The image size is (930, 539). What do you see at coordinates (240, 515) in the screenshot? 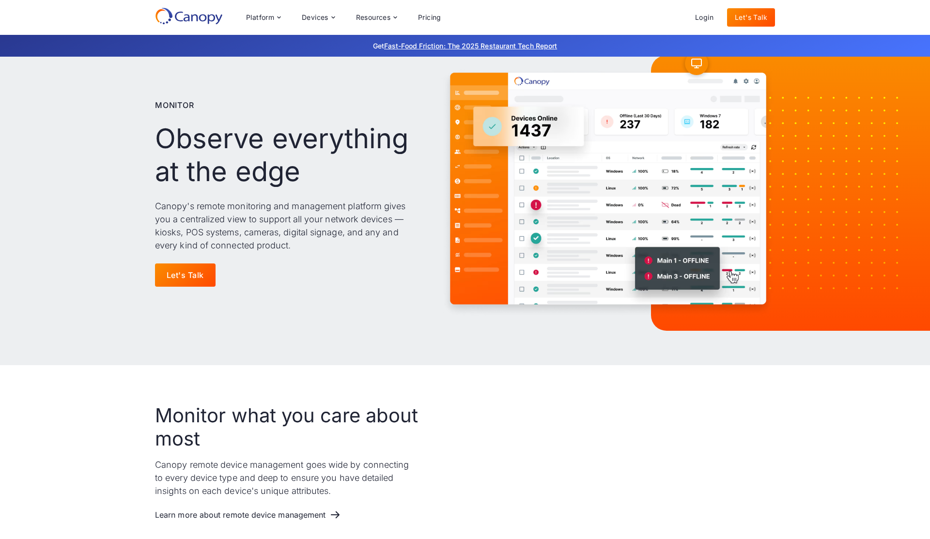
I see `div: Learn more about remote device management` at bounding box center [240, 515].